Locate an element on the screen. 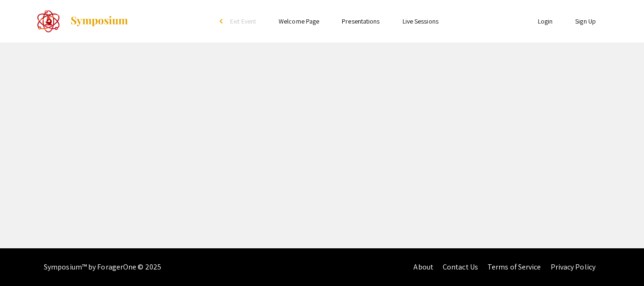  div: Symposium™ by ForagerOne © 2025 is located at coordinates (102, 267).